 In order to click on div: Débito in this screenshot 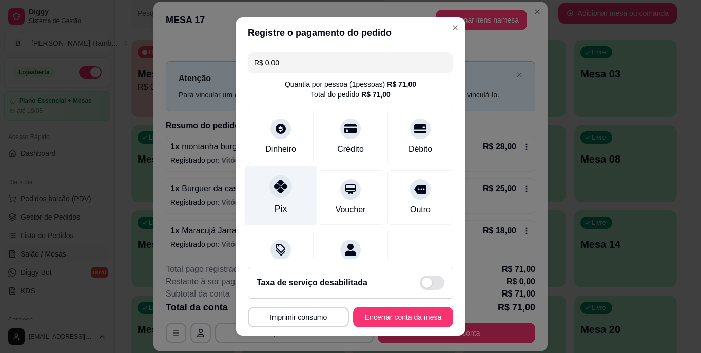, I will do `click(420, 149)`.